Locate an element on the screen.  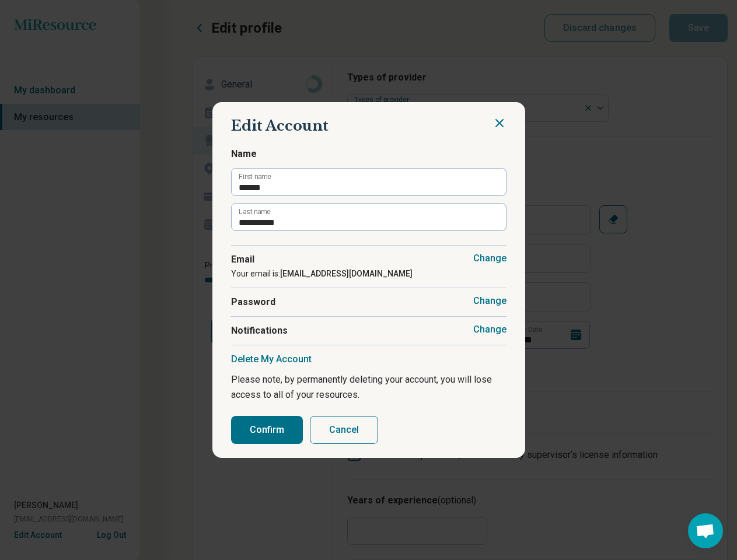
span: Password is located at coordinates (369, 302).